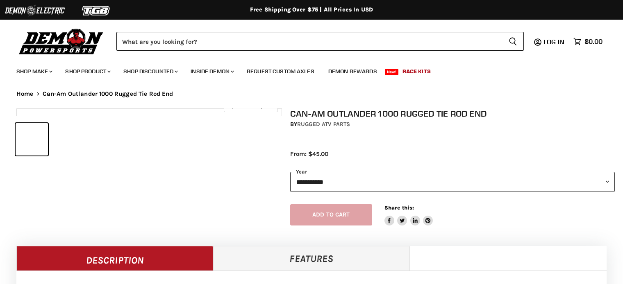  Describe the element at coordinates (554, 42) in the screenshot. I see `span: Log in` at that location.